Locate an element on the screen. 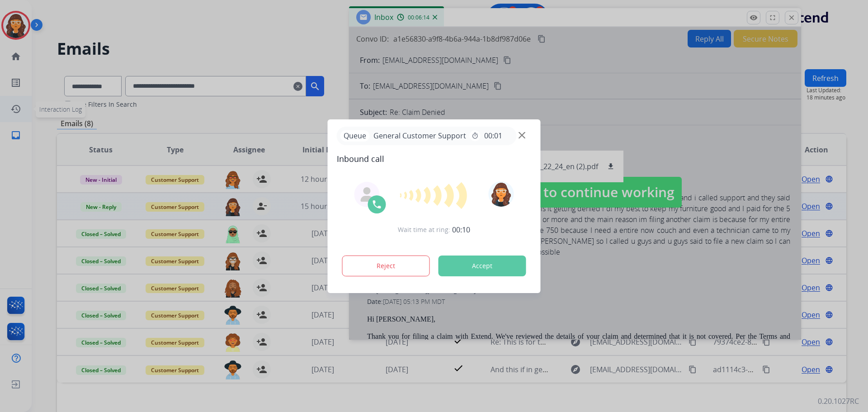  img: agent-avatar is located at coordinates (367, 195).